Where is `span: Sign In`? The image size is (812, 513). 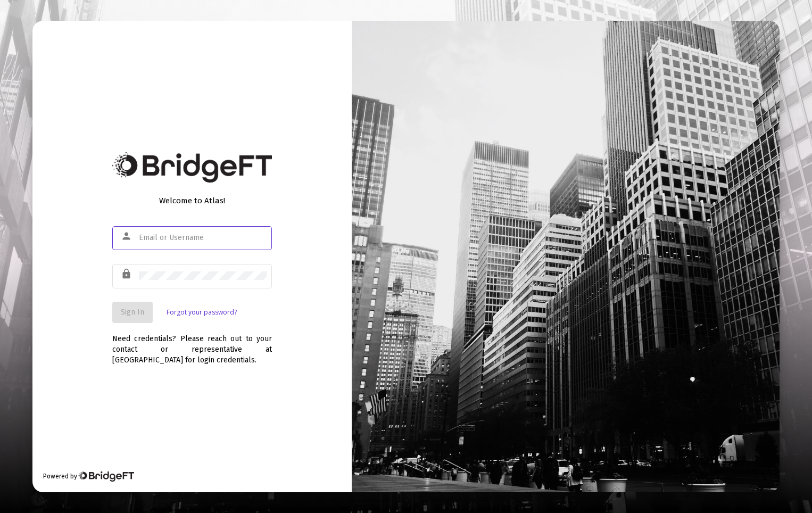 span: Sign In is located at coordinates (133, 312).